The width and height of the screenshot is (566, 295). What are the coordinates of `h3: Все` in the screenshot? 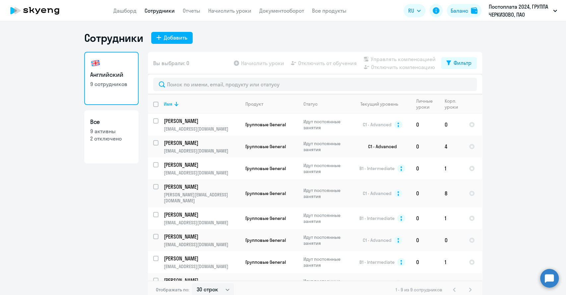 It's located at (112, 122).